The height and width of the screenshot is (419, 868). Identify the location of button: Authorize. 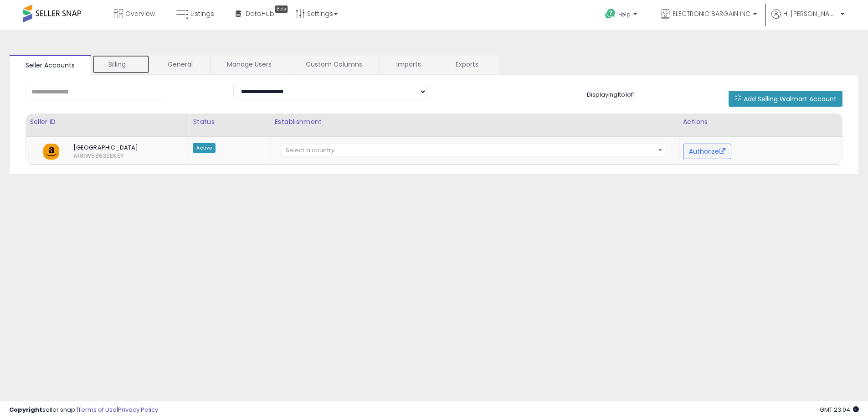
(707, 151).